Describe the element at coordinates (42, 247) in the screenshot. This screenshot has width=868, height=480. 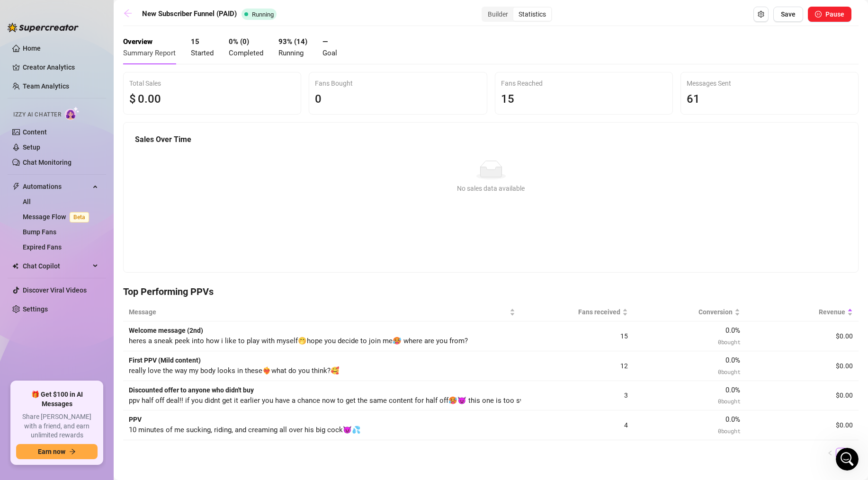
I see `a: Expired Fans` at that location.